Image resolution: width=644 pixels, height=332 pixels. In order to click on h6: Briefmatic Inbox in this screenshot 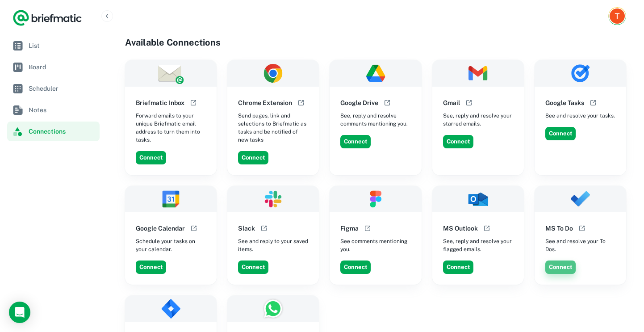, I will do `click(160, 103)`.